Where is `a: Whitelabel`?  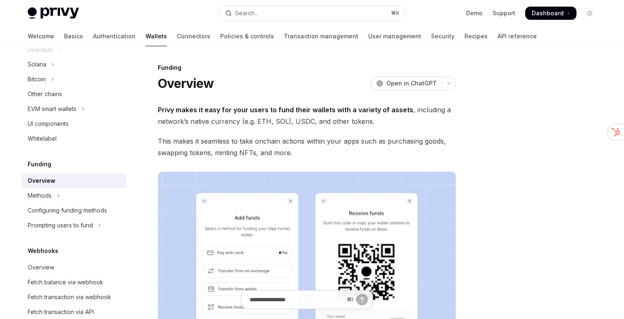
a: Whitelabel is located at coordinates (74, 139).